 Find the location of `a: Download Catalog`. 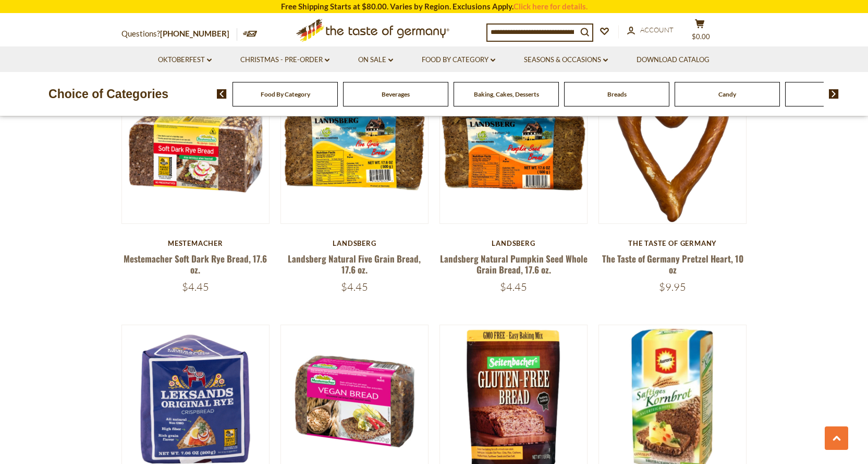

a: Download Catalog is located at coordinates (673, 60).